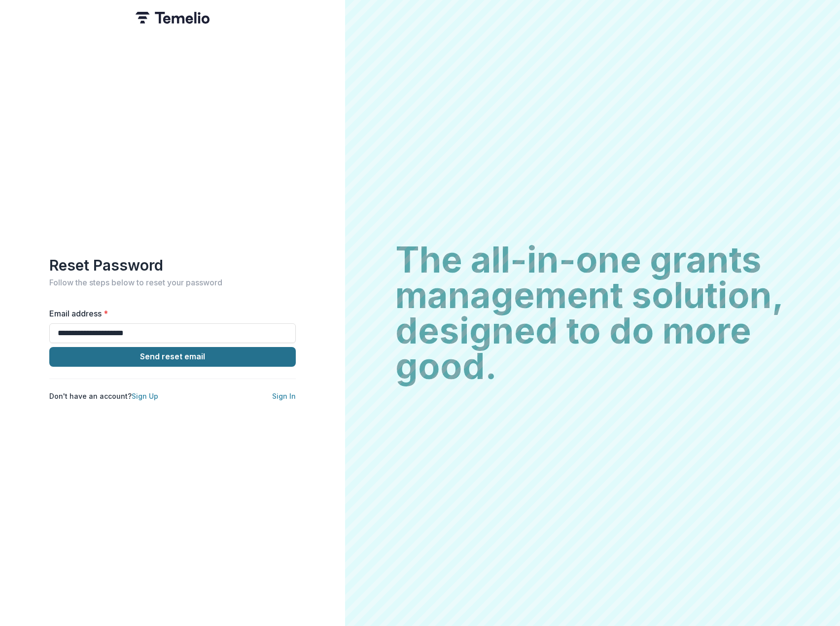  What do you see at coordinates (172, 357) in the screenshot?
I see `button: Send reset email` at bounding box center [172, 357].